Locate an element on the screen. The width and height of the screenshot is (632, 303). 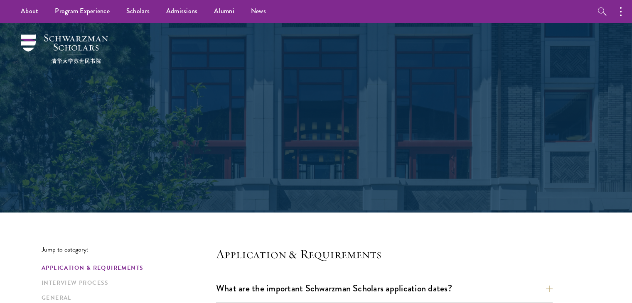
a: Interview Process is located at coordinates (126, 283).